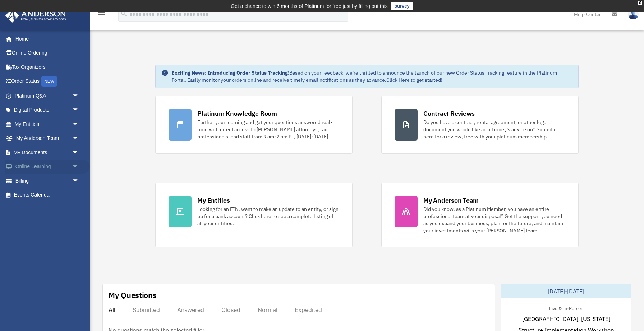  I want to click on i: menu, so click(102, 14).